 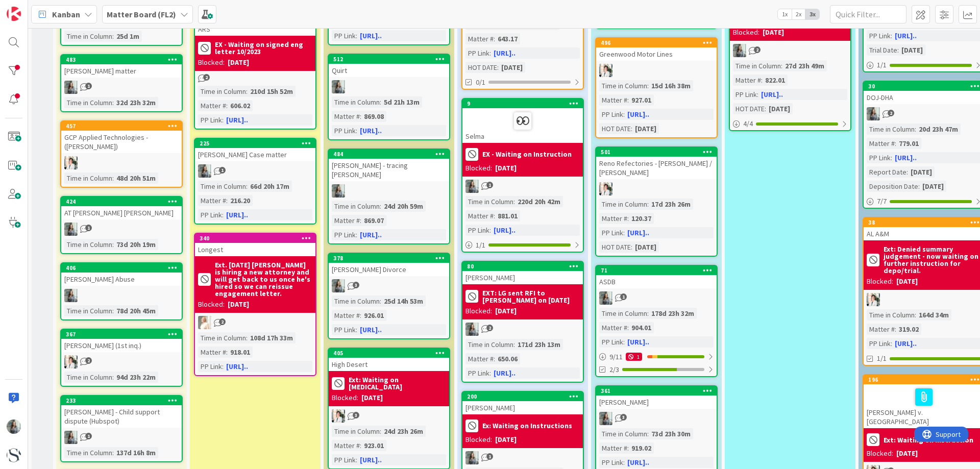 I want to click on div: 405, so click(x=388, y=353).